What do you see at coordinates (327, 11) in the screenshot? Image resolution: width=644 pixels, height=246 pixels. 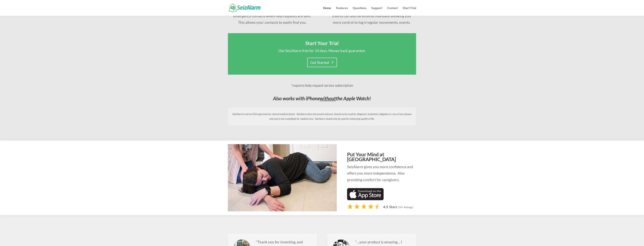 I see `a: Home` at bounding box center [327, 11].